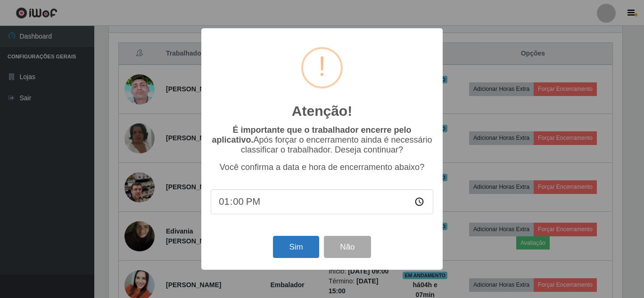  What do you see at coordinates (347, 247) in the screenshot?
I see `button: Não` at bounding box center [347, 247].